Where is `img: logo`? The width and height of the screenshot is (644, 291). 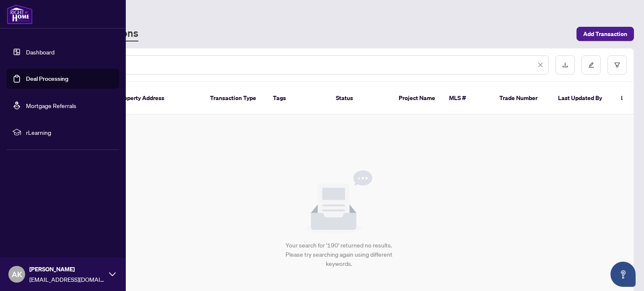
img: logo is located at coordinates (20, 14).